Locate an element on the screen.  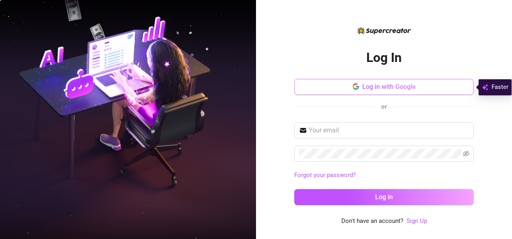
span: Log in with Google is located at coordinates (389, 87).